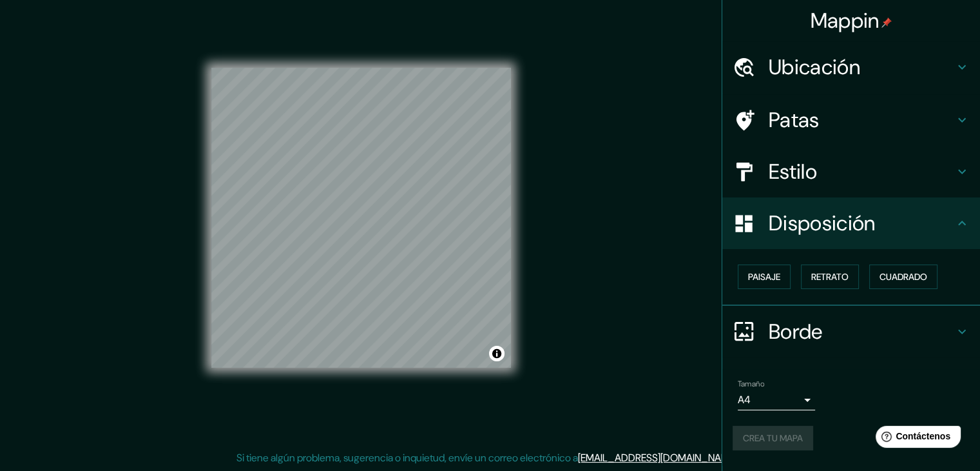 The height and width of the screenshot is (471, 980). I want to click on font: Retrato, so click(830, 276).